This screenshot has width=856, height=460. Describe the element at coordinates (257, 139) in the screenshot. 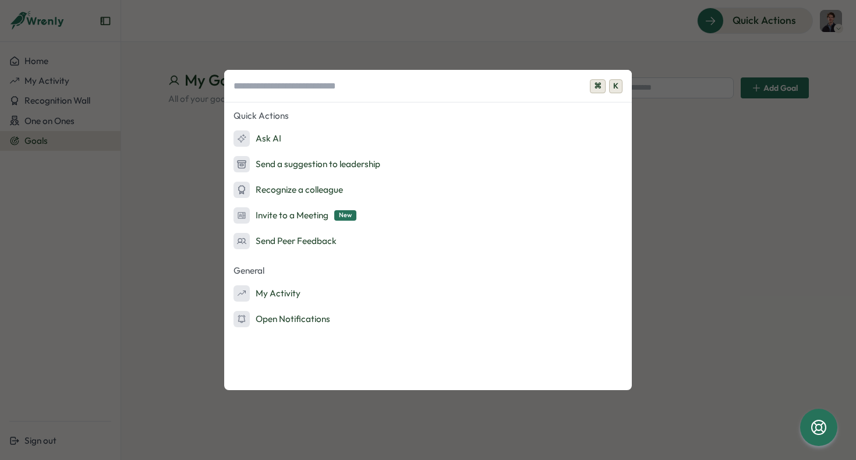

I see `div: Ask AI` at that location.